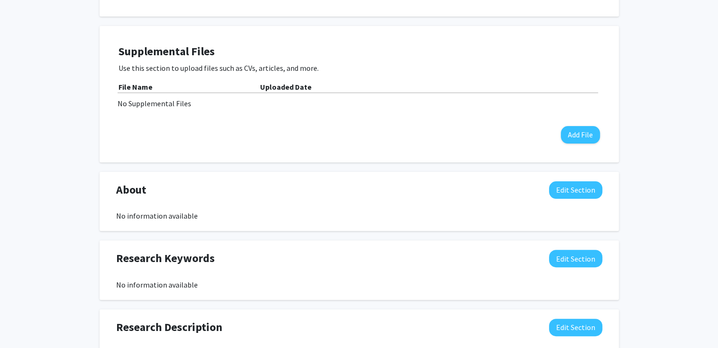  I want to click on button: Edit Research Keywords, so click(576, 258).